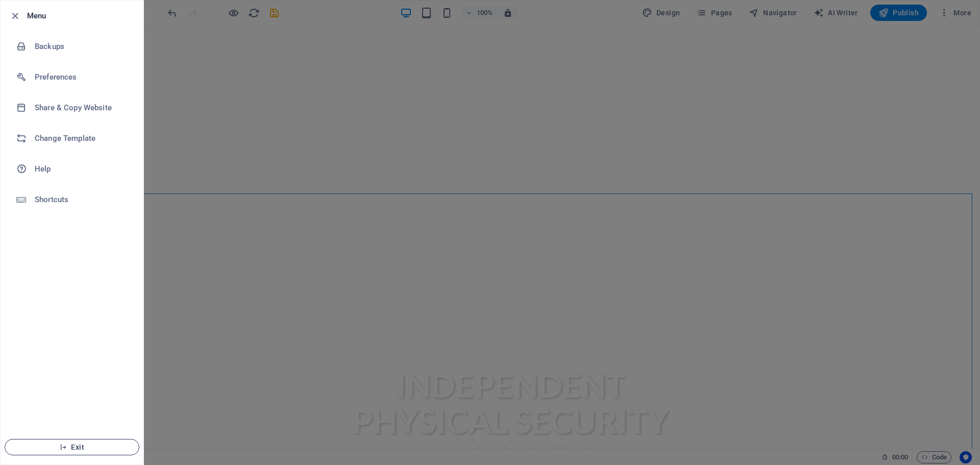 Image resolution: width=980 pixels, height=465 pixels. I want to click on span: Exit, so click(72, 447).